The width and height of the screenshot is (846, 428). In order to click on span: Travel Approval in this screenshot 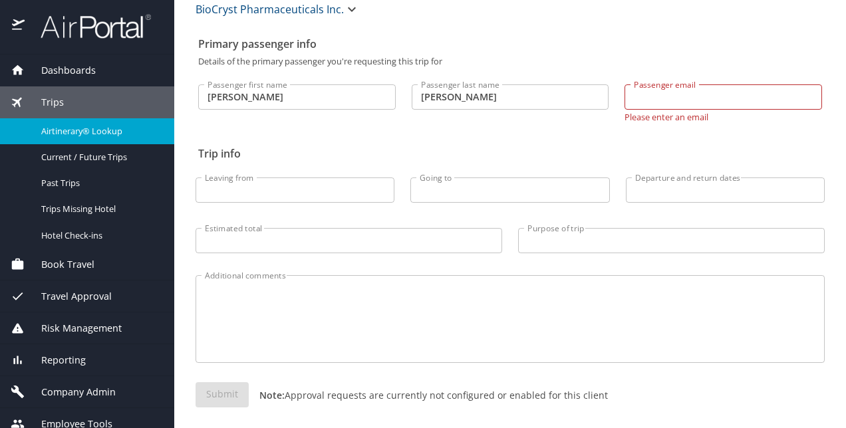, I will do `click(68, 297)`.